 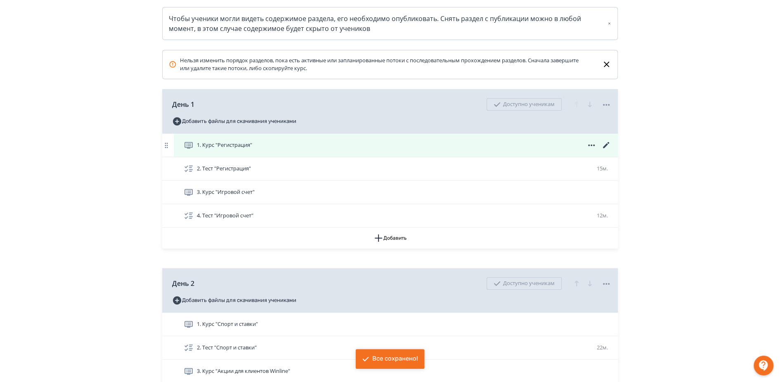 What do you see at coordinates (602, 348) in the screenshot?
I see `span: 22м.` at bounding box center [602, 348].